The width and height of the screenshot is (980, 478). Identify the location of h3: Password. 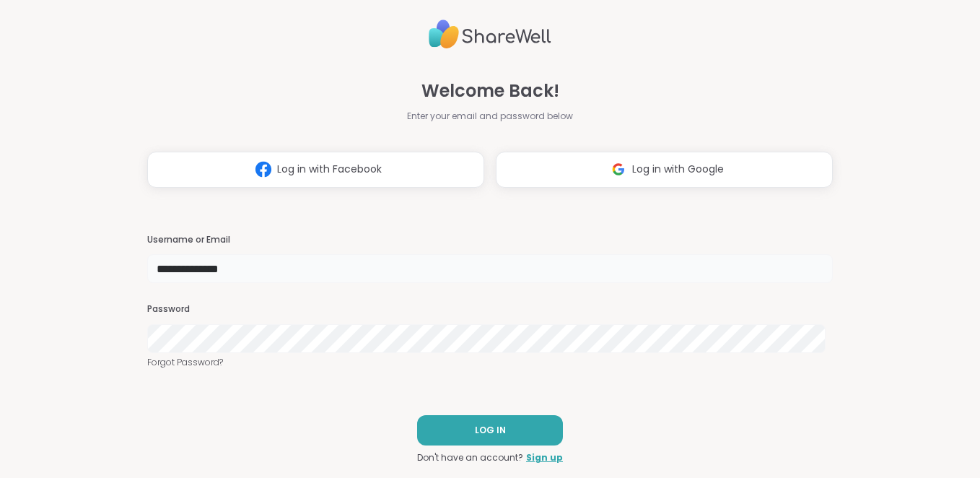
(490, 309).